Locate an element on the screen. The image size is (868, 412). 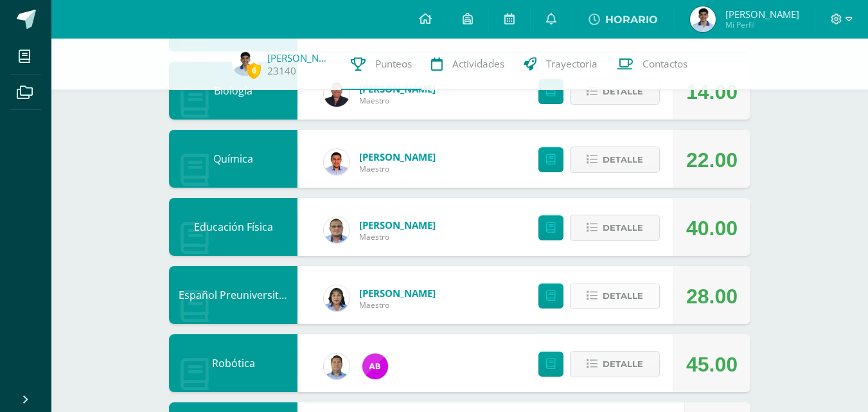
div: 14.00 is located at coordinates (712, 92).